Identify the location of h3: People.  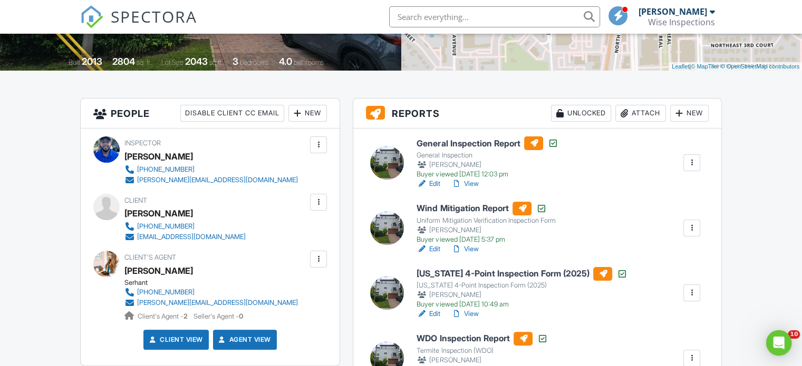
(210, 113).